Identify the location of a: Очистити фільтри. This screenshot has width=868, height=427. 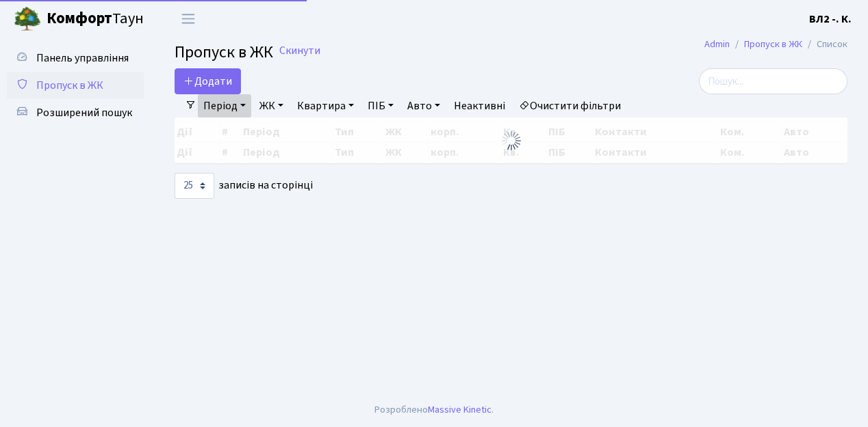
(569, 106).